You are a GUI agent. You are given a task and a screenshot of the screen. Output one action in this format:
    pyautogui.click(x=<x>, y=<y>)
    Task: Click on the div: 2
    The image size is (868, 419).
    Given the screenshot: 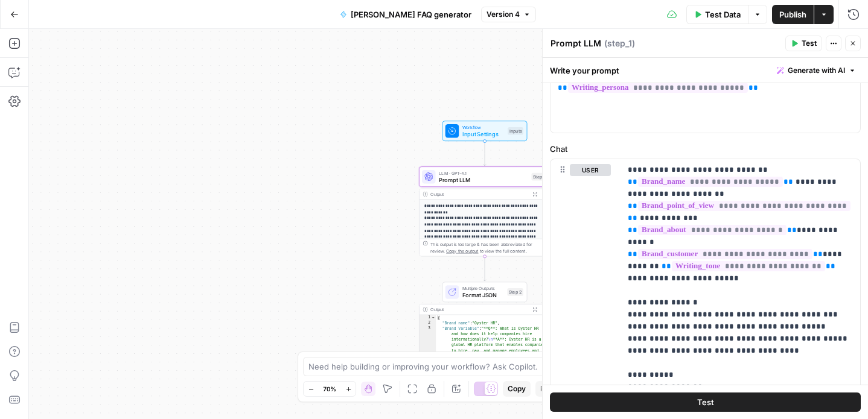 What is the action you would take?
    pyautogui.click(x=427, y=323)
    